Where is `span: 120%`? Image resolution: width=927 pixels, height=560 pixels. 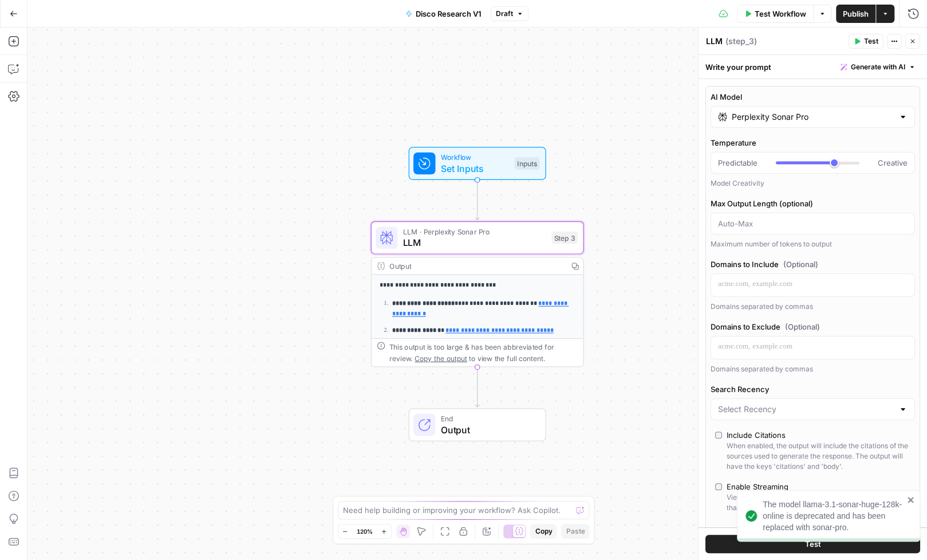
span: 120% is located at coordinates (365, 531).